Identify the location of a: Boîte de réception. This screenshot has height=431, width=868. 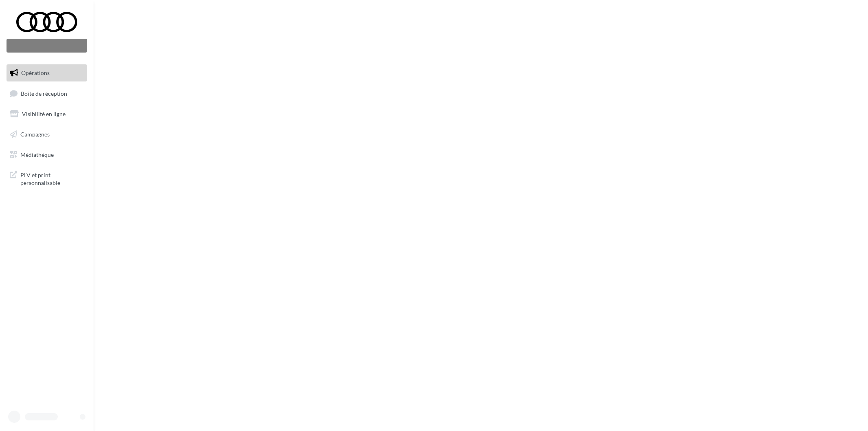
(47, 93).